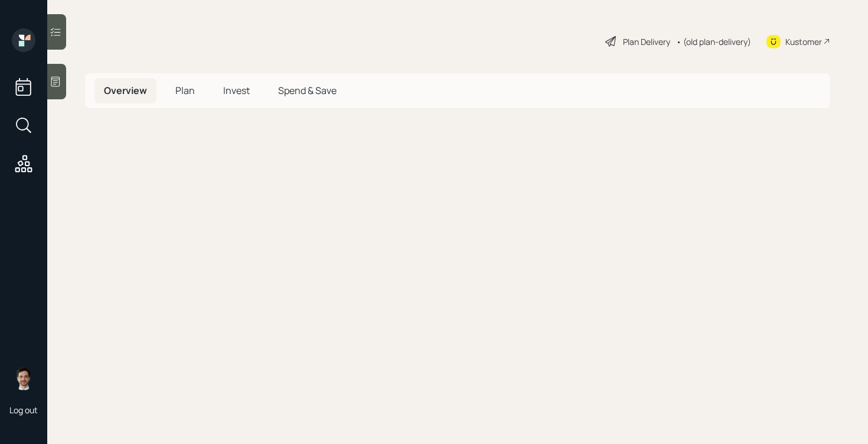  What do you see at coordinates (24, 409) in the screenshot?
I see `div: Log out` at bounding box center [24, 409].